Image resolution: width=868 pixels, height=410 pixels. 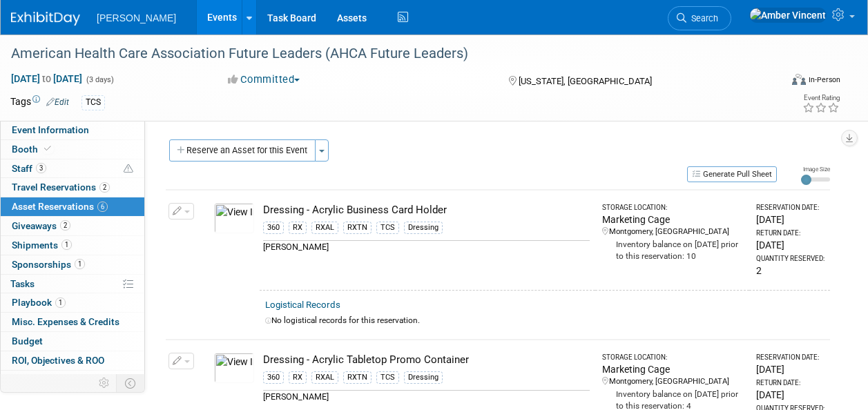 What do you see at coordinates (72, 264) in the screenshot?
I see `a: Sponsorships1` at bounding box center [72, 264].